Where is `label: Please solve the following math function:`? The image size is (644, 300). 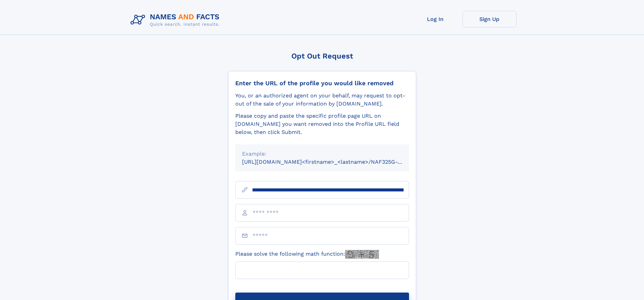
label: Please solve the following math function: is located at coordinates (307, 254).